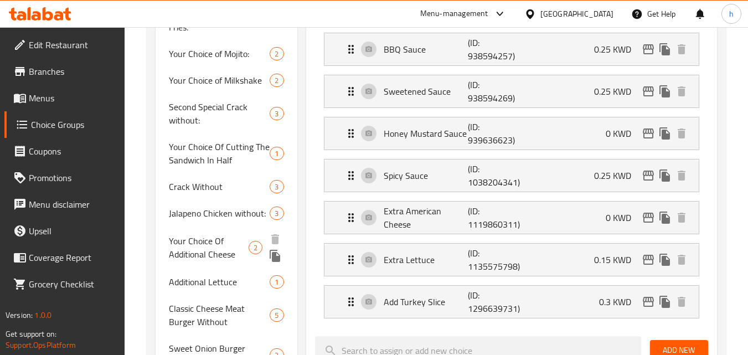  What do you see at coordinates (73, 98) in the screenshot?
I see `span: Menus` at bounding box center [73, 98].